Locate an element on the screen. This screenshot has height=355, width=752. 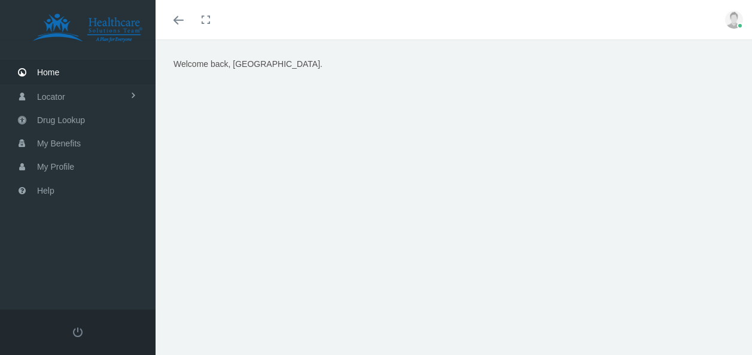
img: HEALTHCARE SOLUTIONS TEAM, LLC is located at coordinates (87, 28).